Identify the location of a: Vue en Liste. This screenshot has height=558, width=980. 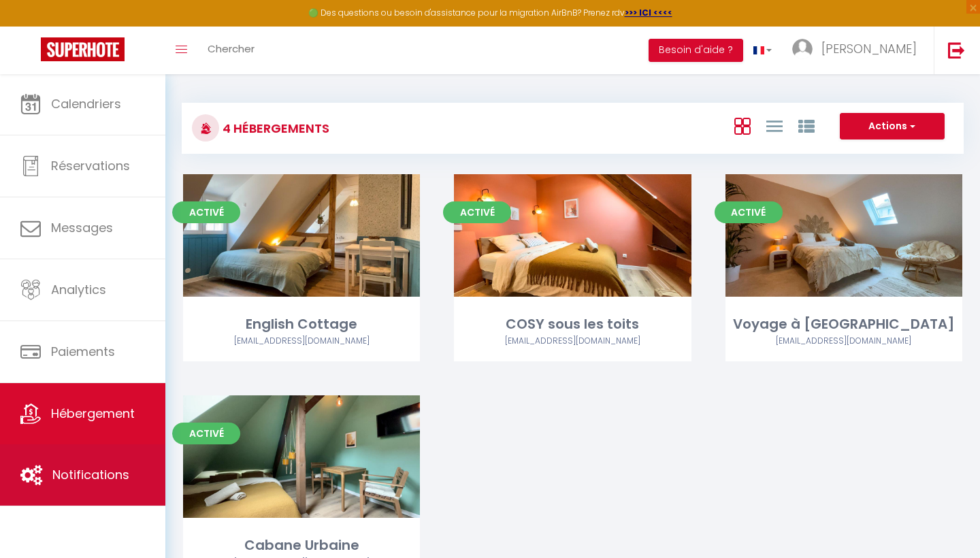
(774, 125).